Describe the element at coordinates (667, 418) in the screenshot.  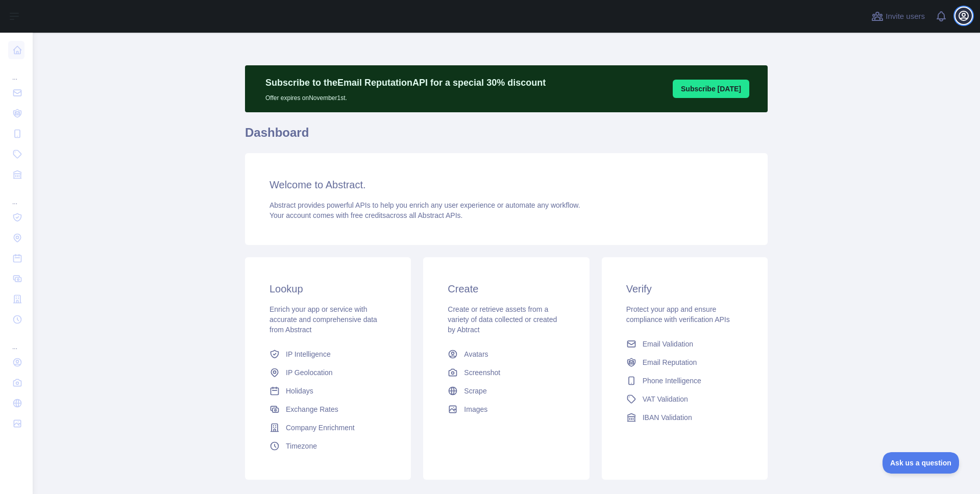
I see `span: IBAN Validation` at that location.